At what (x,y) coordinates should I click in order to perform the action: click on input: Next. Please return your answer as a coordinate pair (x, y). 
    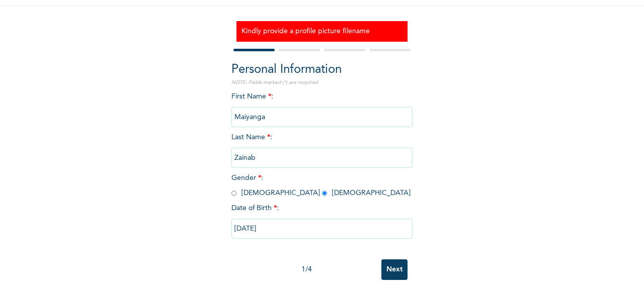
    Looking at the image, I should click on (395, 269).